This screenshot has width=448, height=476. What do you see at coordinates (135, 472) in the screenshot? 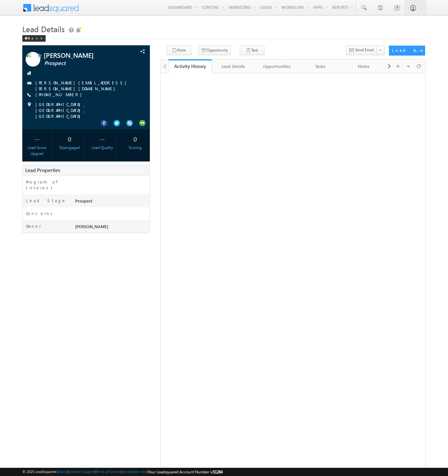
I see `a: Acceptable Use` at bounding box center [135, 472].